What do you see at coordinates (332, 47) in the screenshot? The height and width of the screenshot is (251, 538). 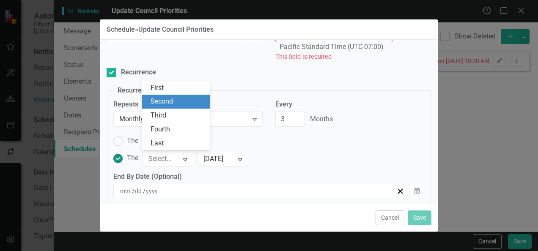 I see `div: Pacific Standard Time (UTC-07:00)` at bounding box center [332, 47].